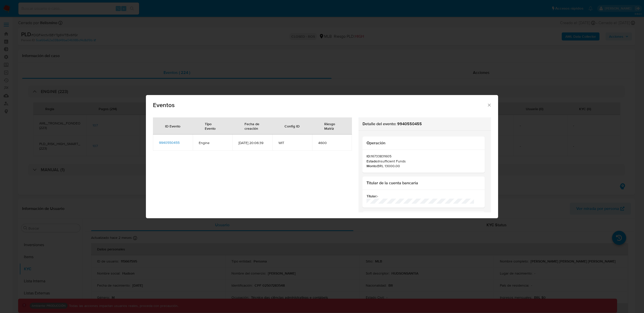 The width and height of the screenshot is (644, 313). Describe the element at coordinates (369, 156) in the screenshot. I see `b: ID:` at that location.